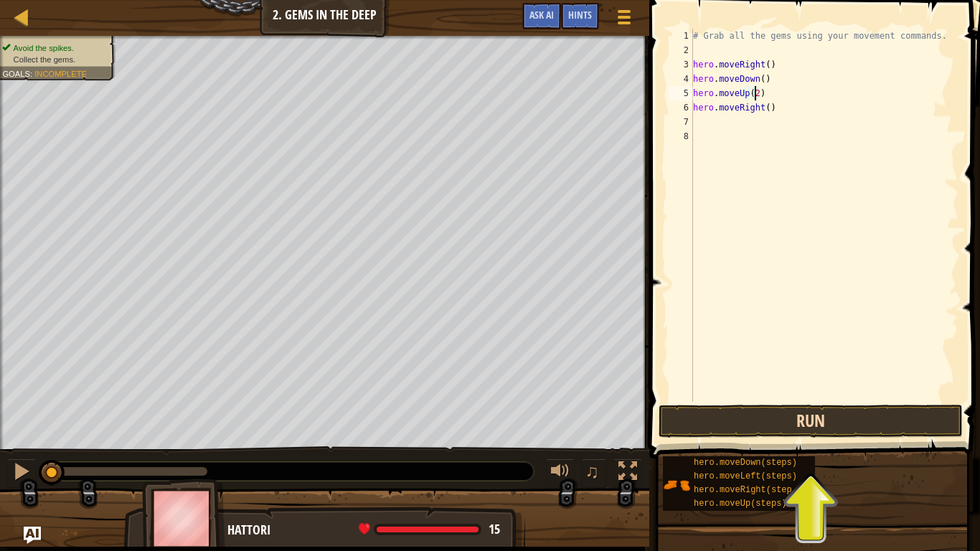 The width and height of the screenshot is (980, 551). I want to click on div: 7, so click(681, 122).